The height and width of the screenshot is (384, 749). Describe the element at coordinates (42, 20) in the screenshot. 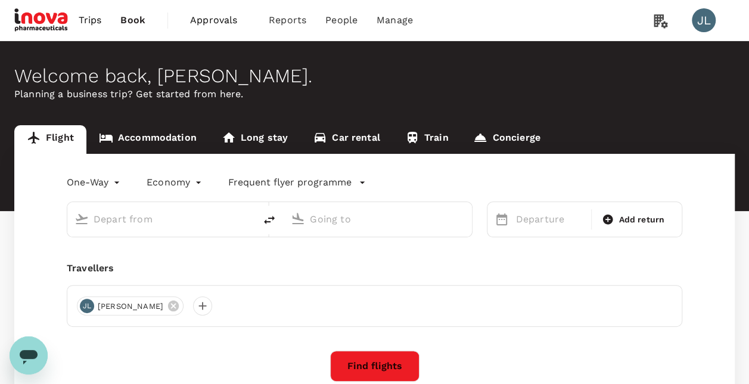

I see `img: iNova Pharmaceuticals` at that location.